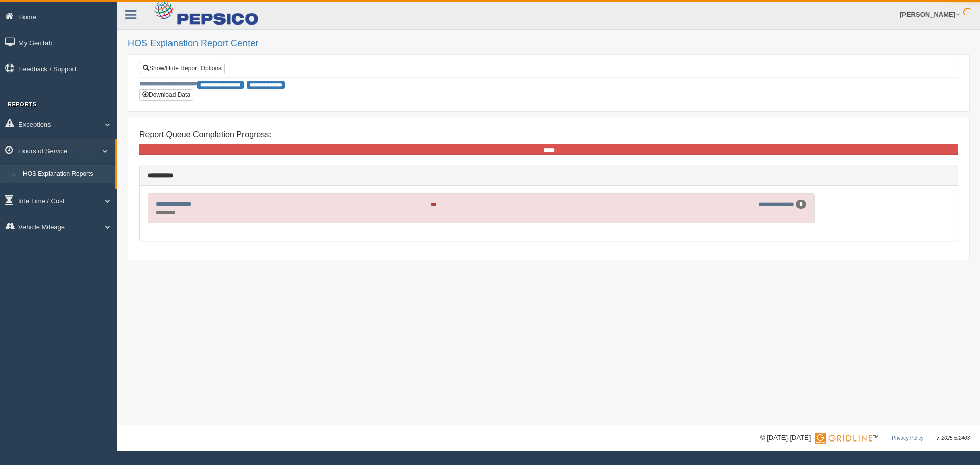 The image size is (980, 465). What do you see at coordinates (166, 95) in the screenshot?
I see `button: Download Data` at bounding box center [166, 95].